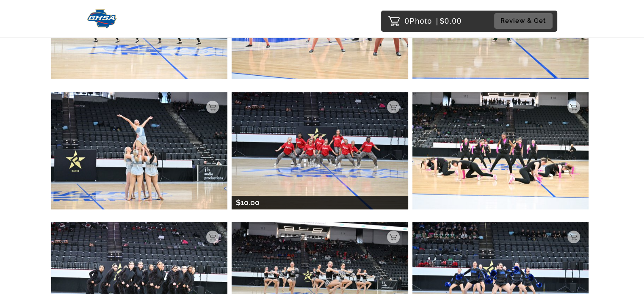 Image resolution: width=644 pixels, height=294 pixels. I want to click on img: 181793, so click(319, 150).